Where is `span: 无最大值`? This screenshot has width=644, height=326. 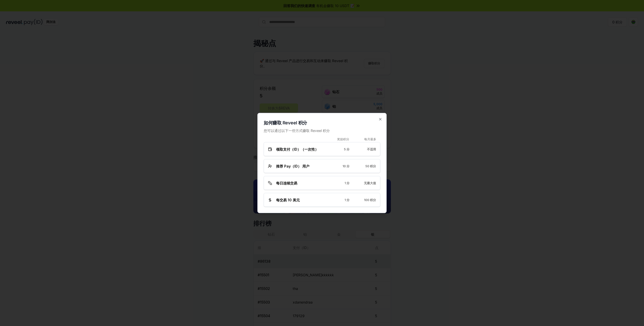 span: 无最大值 is located at coordinates (370, 183).